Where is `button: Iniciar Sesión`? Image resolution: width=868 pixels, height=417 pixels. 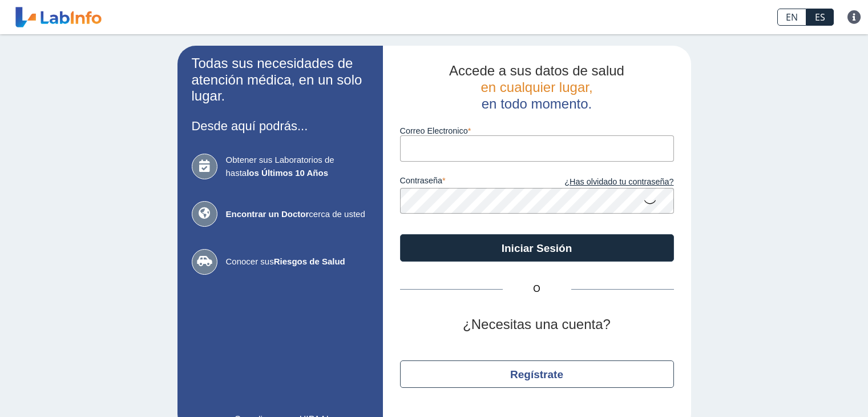
button: Iniciar Sesión is located at coordinates (537, 248).